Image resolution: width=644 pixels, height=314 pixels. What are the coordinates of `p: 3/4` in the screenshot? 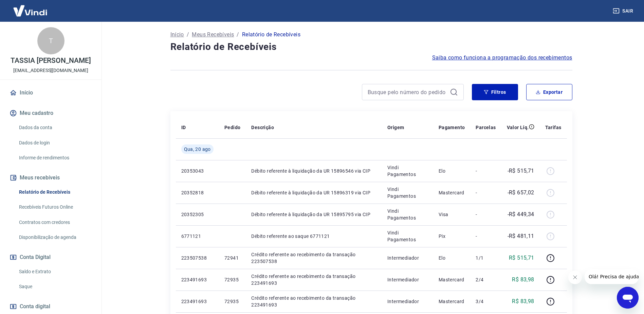 It's located at (486, 301).